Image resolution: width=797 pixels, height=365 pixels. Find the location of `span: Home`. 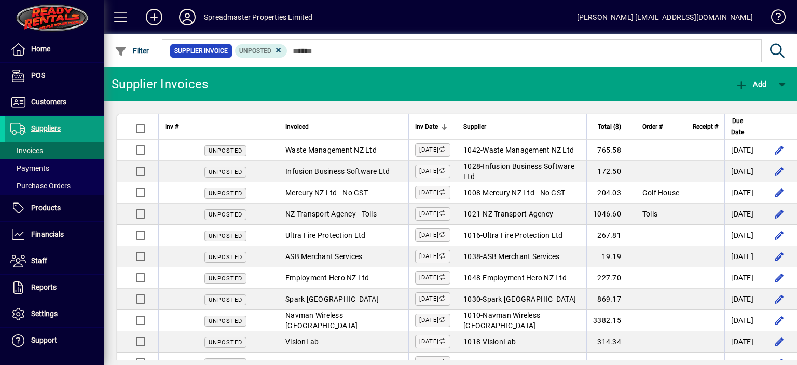

span: Home is located at coordinates (40, 49).